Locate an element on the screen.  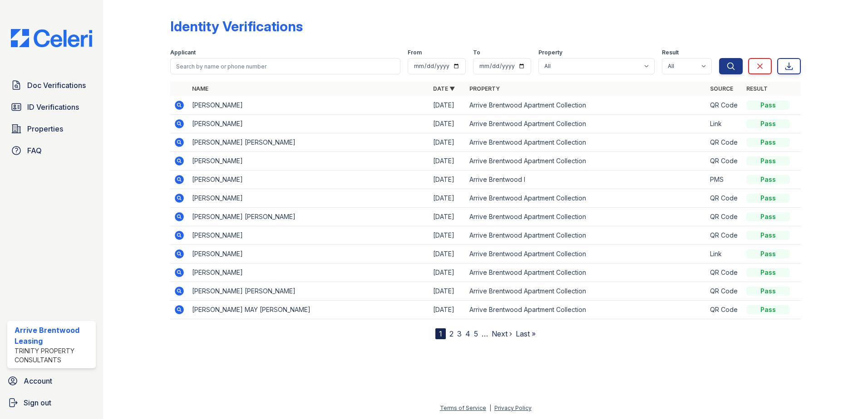
span: Doc Verifications is located at coordinates (56, 85).